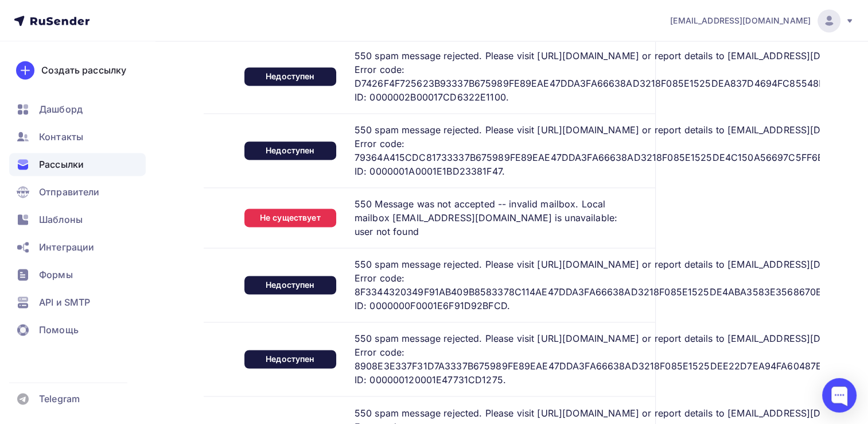 The image size is (868, 424). What do you see at coordinates (61, 219) in the screenshot?
I see `span: Шаблоны` at bounding box center [61, 219].